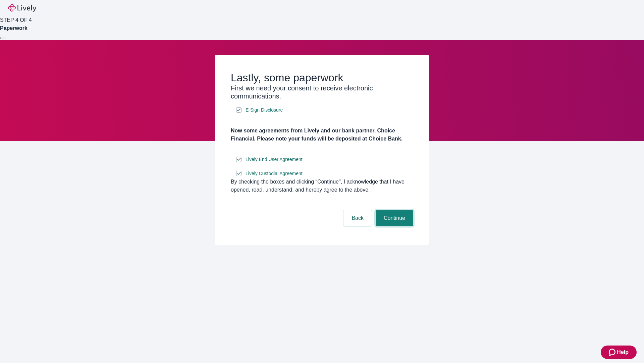 The width and height of the screenshot is (644, 363). I want to click on button: Continue, so click(395, 218).